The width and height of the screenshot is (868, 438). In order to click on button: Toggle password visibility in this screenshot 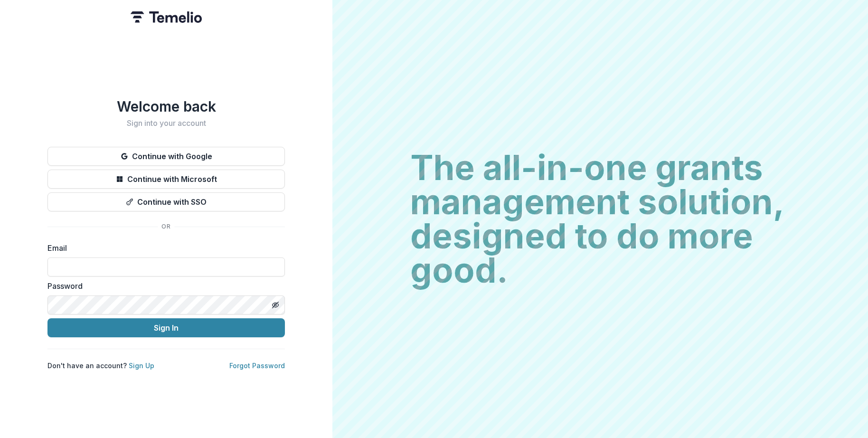, I will do `click(276, 305)`.